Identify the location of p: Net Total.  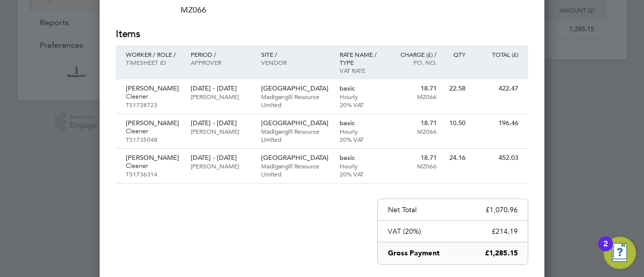
(403, 210).